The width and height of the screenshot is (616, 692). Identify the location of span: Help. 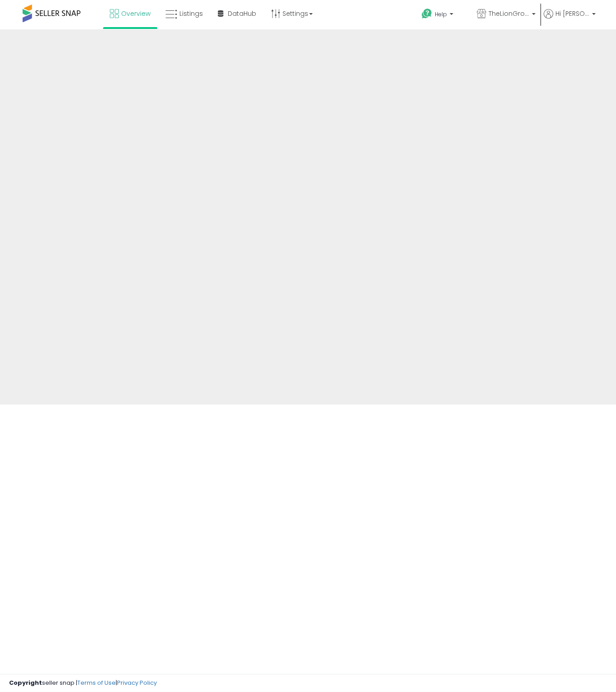
(441, 14).